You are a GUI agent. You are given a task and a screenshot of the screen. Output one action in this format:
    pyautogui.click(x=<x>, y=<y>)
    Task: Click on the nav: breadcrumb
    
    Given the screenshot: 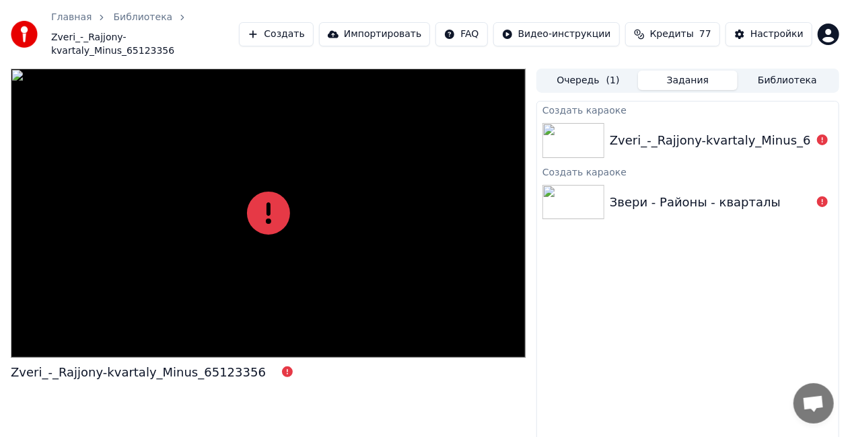 What is the action you would take?
    pyautogui.click(x=145, y=34)
    